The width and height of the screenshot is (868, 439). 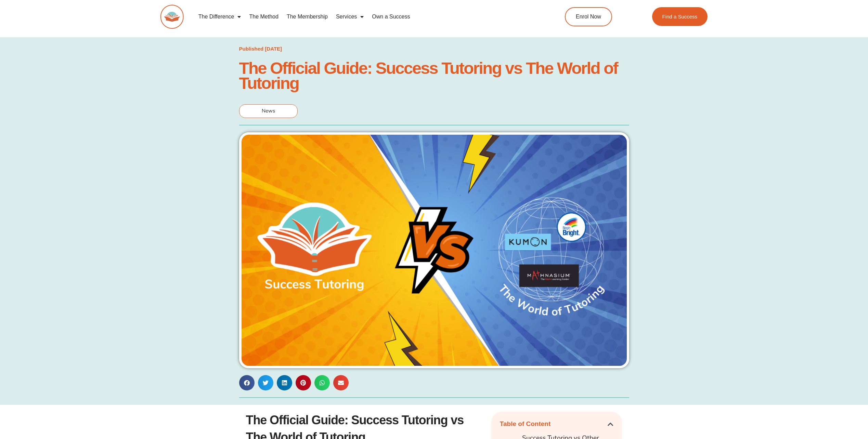 I want to click on div: Share on linkedin, so click(x=284, y=383).